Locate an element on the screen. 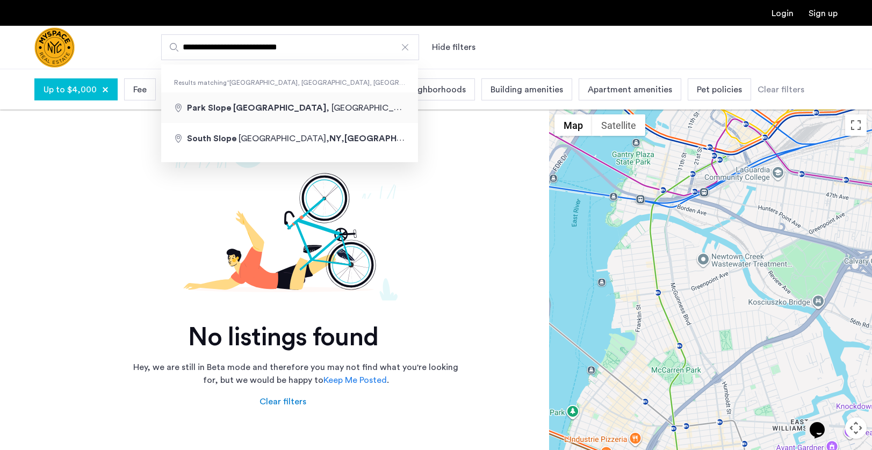  span: NY is located at coordinates (335, 139).